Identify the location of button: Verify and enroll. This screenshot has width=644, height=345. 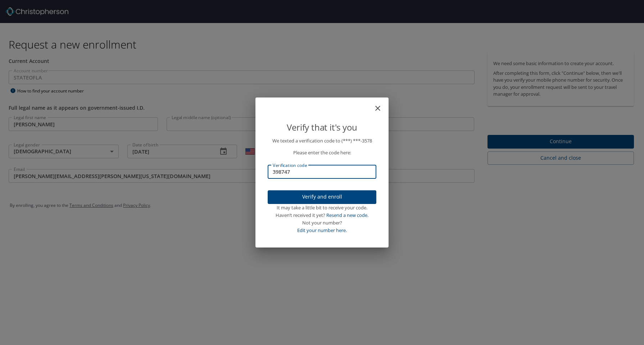
(322, 197).